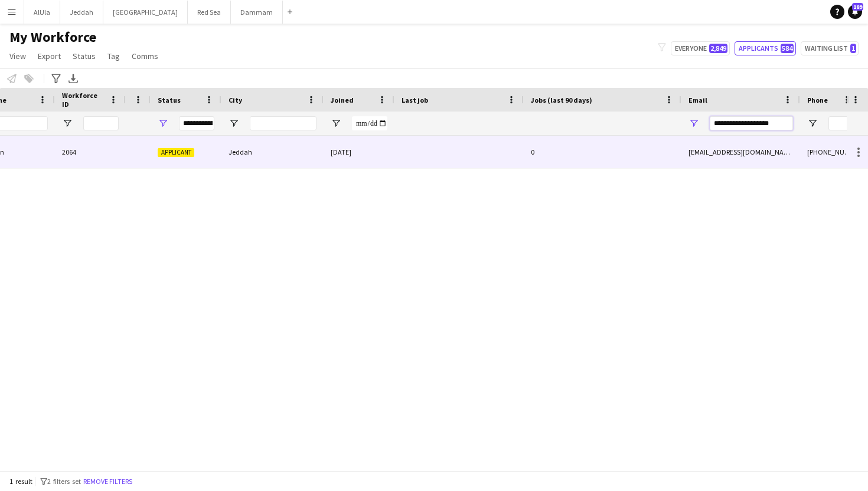 The height and width of the screenshot is (491, 868). I want to click on input: Email Filter Input, so click(751, 123).